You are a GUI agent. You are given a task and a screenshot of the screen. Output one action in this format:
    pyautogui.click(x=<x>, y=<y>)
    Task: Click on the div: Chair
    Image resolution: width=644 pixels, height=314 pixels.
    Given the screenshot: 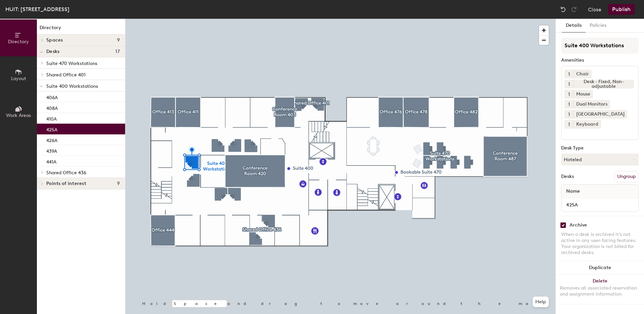 What is the action you would take?
    pyautogui.click(x=582, y=74)
    